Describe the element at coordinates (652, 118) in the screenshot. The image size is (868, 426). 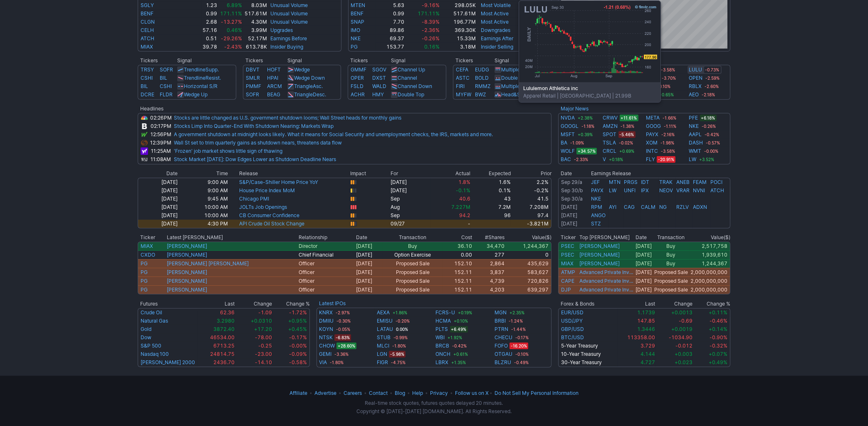
I see `a: META` at that location.